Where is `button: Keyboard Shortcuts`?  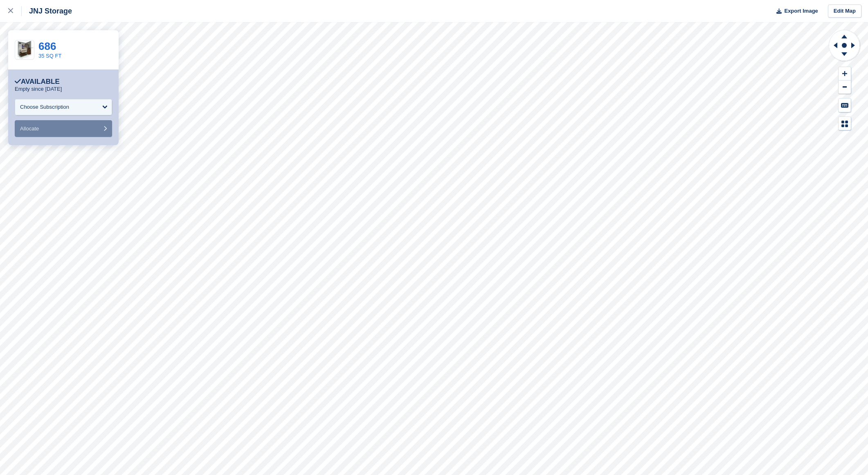
button: Keyboard Shortcuts is located at coordinates (845, 105).